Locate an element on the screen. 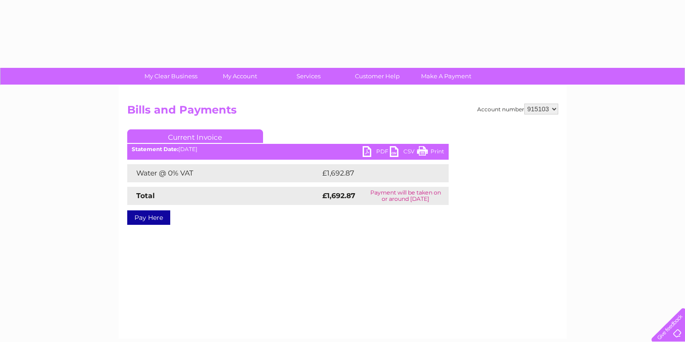  a: PDF is located at coordinates (376, 152).